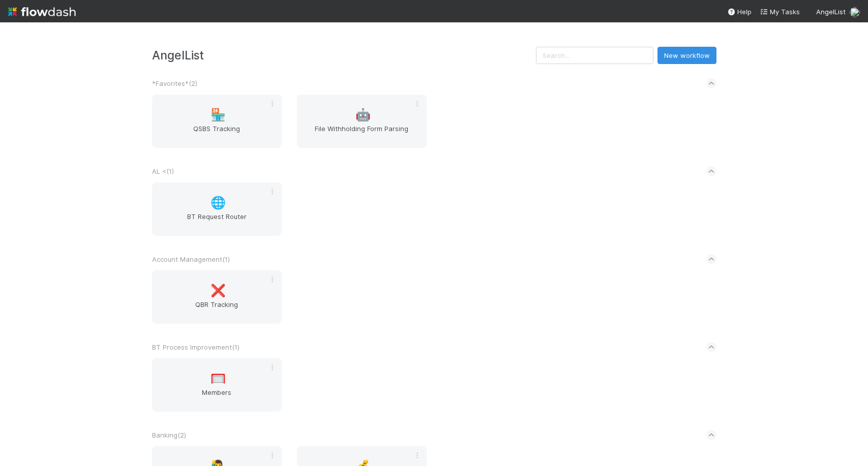 The width and height of the screenshot is (868, 466). I want to click on span: QBR Tracking, so click(216, 310).